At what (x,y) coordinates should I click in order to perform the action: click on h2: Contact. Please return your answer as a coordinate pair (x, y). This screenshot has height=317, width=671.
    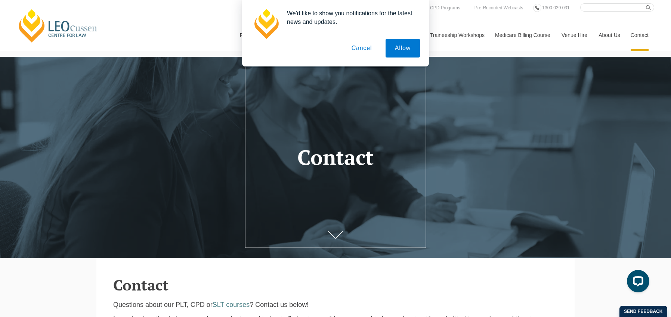
    Looking at the image, I should click on (335, 285).